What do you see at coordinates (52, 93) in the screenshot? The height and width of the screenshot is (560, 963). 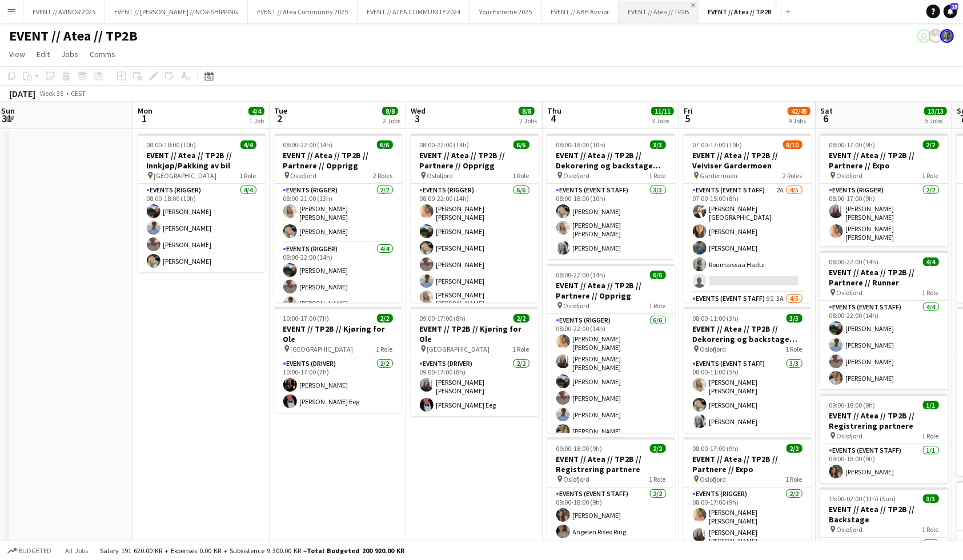 I see `span: Week 35` at bounding box center [52, 93].